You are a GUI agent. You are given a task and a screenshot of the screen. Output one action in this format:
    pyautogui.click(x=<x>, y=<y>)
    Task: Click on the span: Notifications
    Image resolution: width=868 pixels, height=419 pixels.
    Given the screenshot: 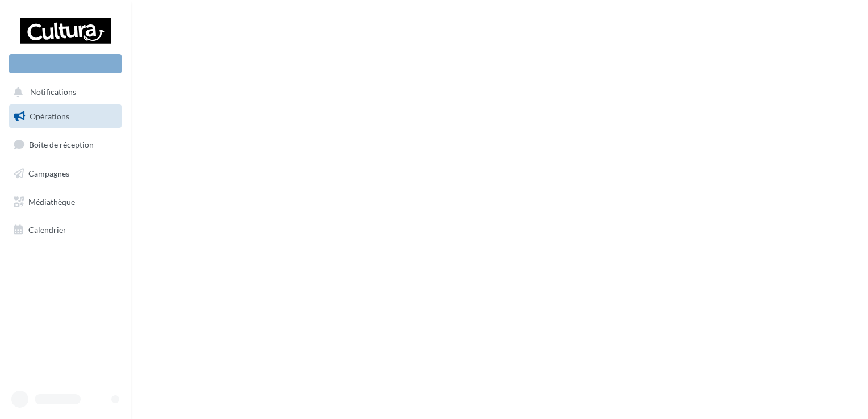 What is the action you would take?
    pyautogui.click(x=53, y=92)
    